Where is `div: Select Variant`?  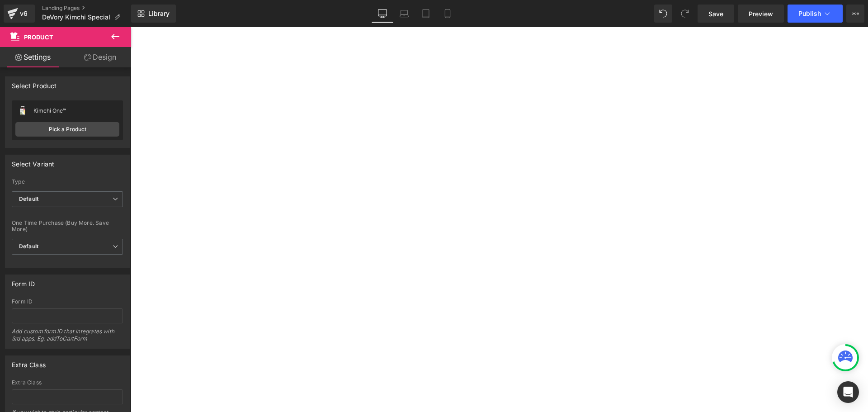 div: Select Variant is located at coordinates (33, 162).